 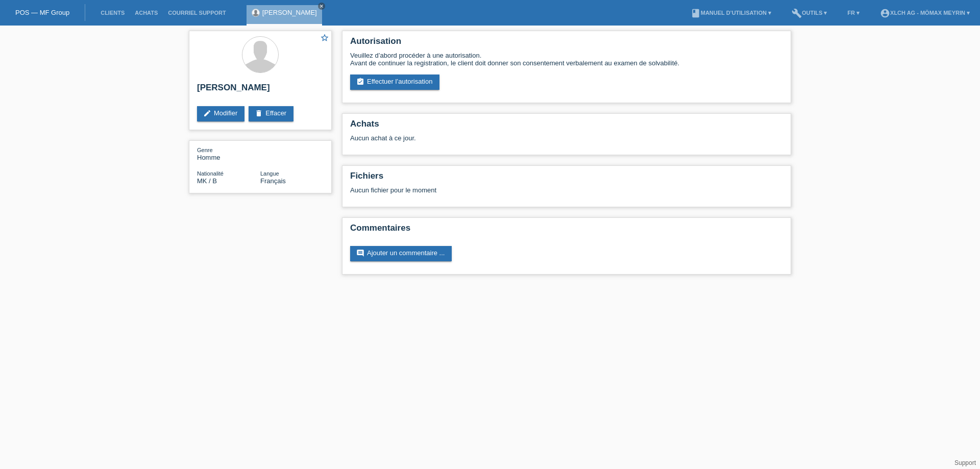 What do you see at coordinates (322, 6) in the screenshot?
I see `i: close` at bounding box center [322, 6].